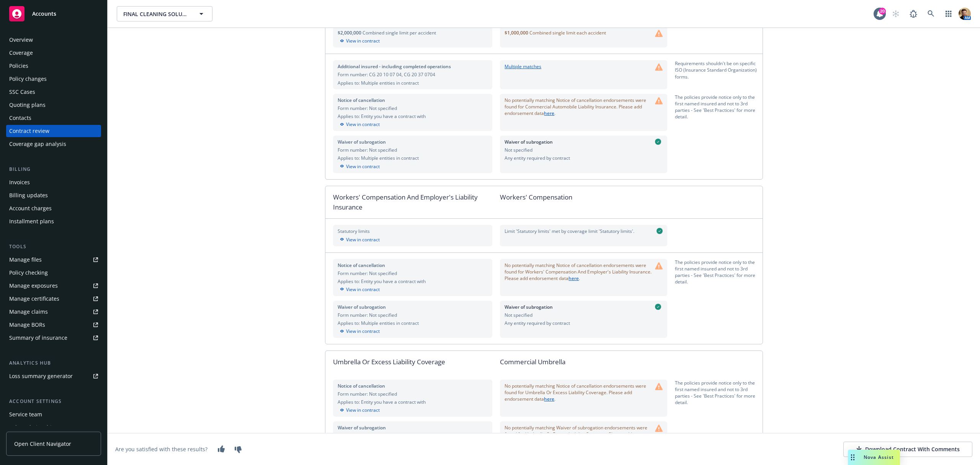 The height and width of the screenshot is (465, 980). Describe the element at coordinates (54, 13) in the screenshot. I see `a: Accounts` at that location.